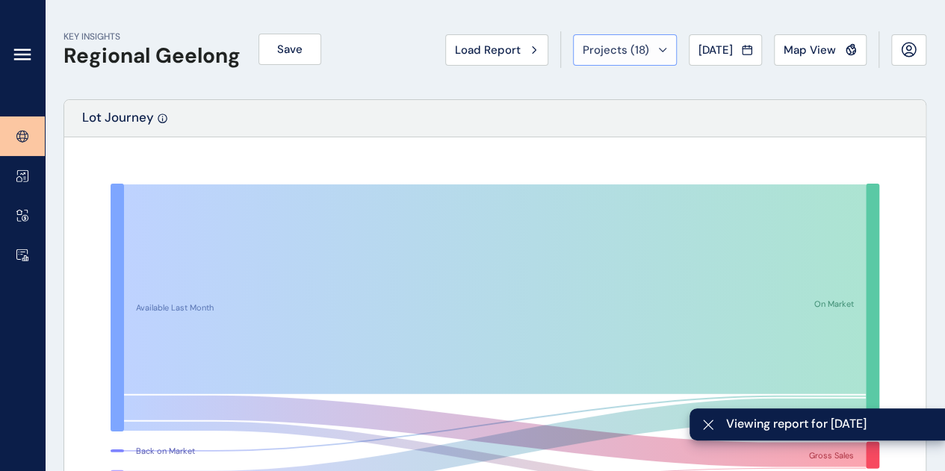  I want to click on span: Load Report, so click(488, 50).